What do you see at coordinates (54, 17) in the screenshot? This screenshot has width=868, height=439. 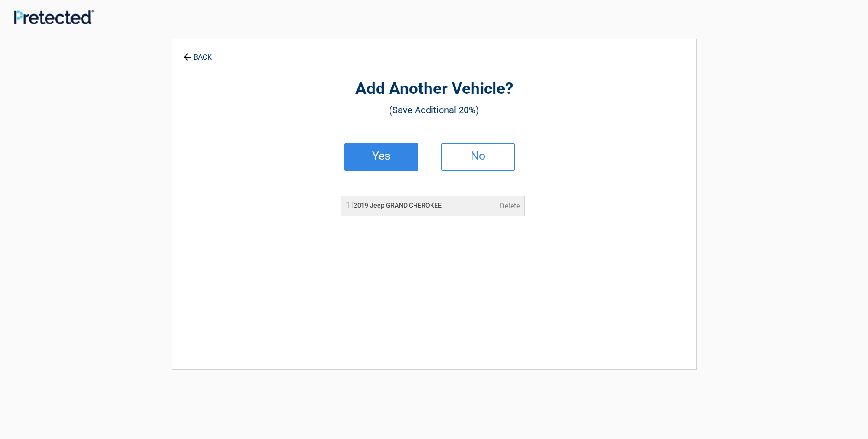 I see `img: Main Logo` at bounding box center [54, 17].